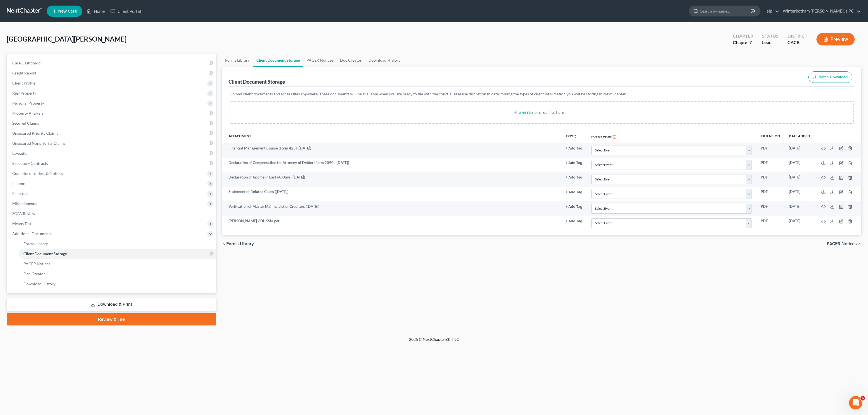 This screenshot has height=415, width=868. What do you see at coordinates (112, 63) in the screenshot?
I see `a: Case Dashboard` at bounding box center [112, 63].